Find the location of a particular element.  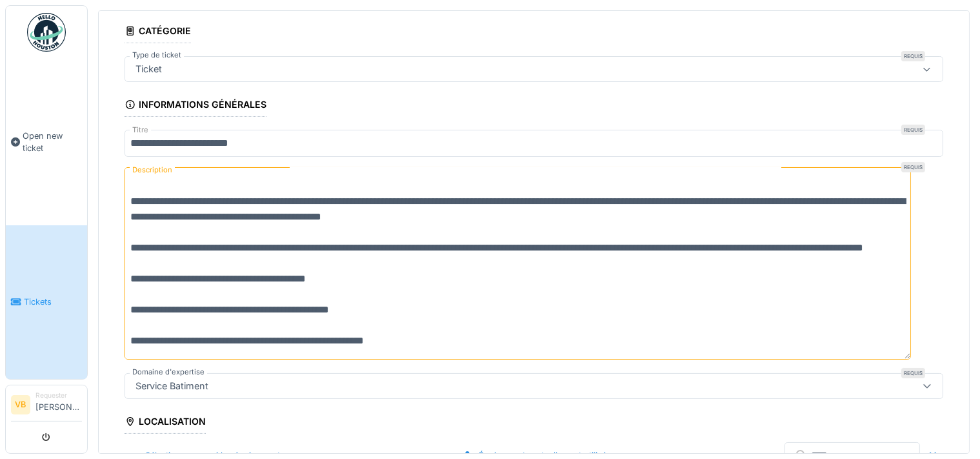

div: Informations générales is located at coordinates (195, 106).